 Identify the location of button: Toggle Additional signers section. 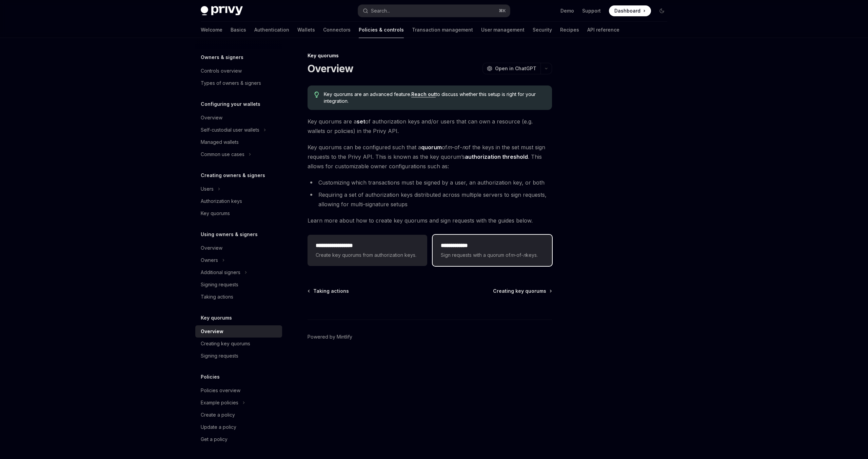
(239, 272).